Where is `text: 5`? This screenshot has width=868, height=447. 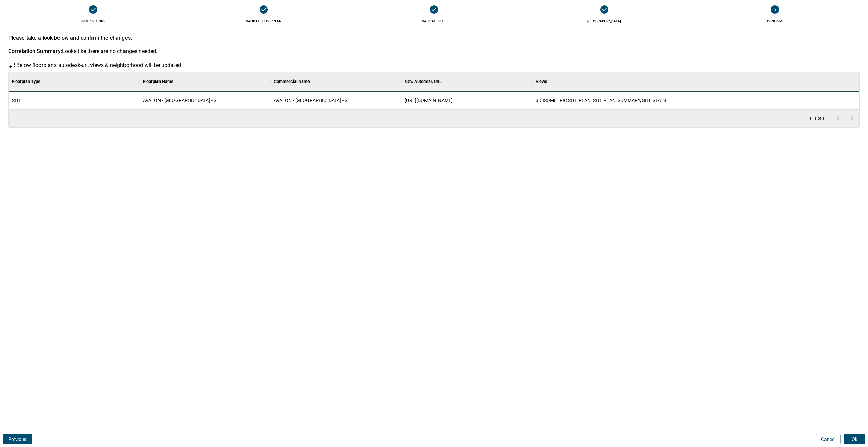
text: 5 is located at coordinates (775, 10).